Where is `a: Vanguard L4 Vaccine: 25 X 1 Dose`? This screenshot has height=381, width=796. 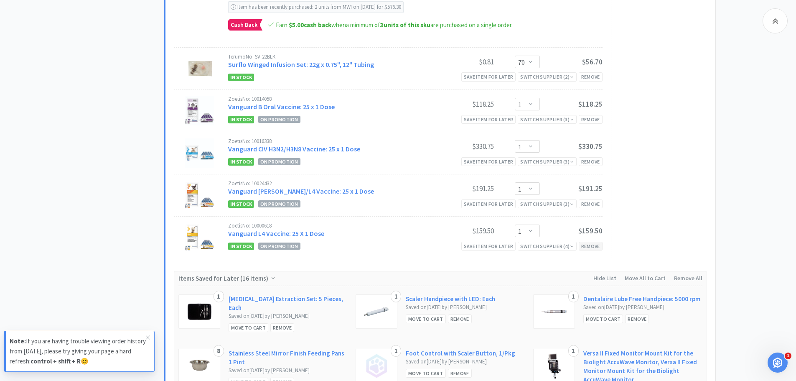 a: Vanguard L4 Vaccine: 25 X 1 Dose is located at coordinates (276, 233).